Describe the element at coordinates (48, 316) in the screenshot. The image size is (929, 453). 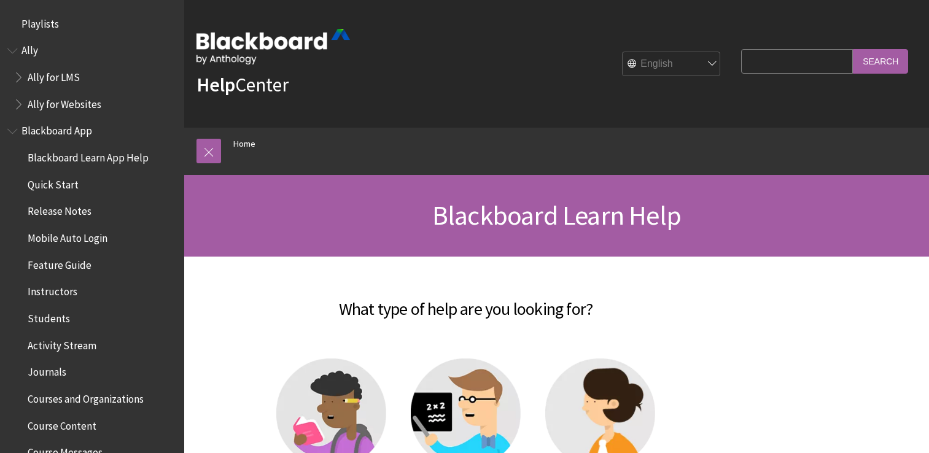
I see `span: Students` at that location.